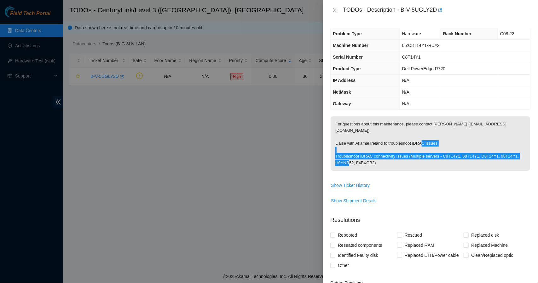 This screenshot has width=538, height=283. Describe the element at coordinates (432, 255) in the screenshot. I see `span: Replaced ETH/Power cable` at that location.